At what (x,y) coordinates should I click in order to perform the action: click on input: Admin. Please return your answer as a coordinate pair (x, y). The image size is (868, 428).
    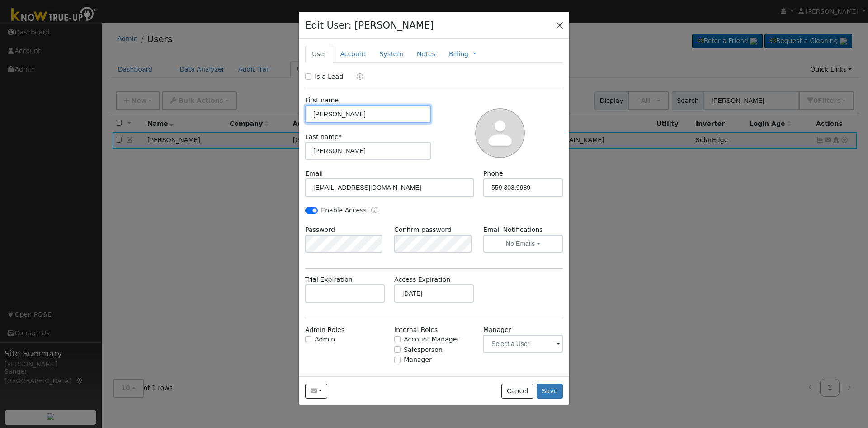
    Looking at the image, I should click on (309, 339).